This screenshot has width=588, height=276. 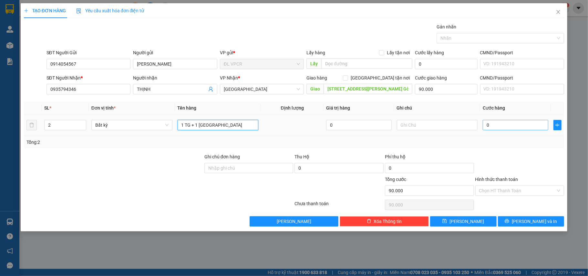 What do you see at coordinates (222, 157) in the screenshot?
I see `label: Ghi chú đơn hàng` at bounding box center [222, 157].